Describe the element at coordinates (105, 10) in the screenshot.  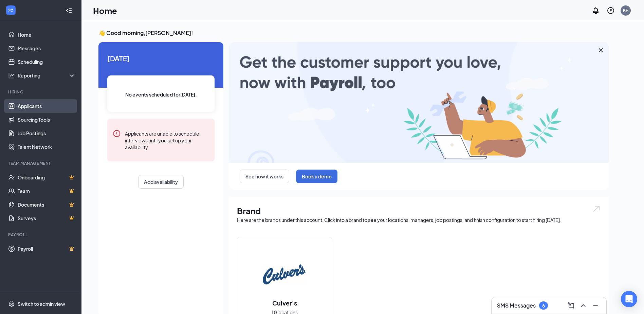
I see `h1: Home` at that location.